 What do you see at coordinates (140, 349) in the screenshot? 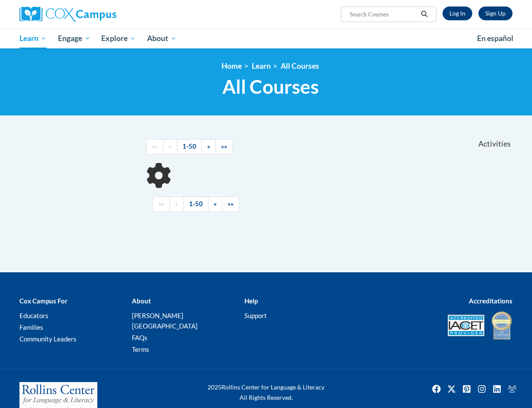
I see `a: Terms` at bounding box center [140, 349].